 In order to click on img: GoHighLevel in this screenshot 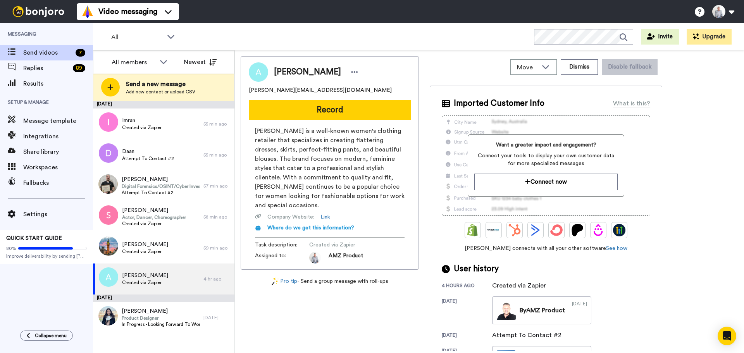, I will do `click(619, 230)`.